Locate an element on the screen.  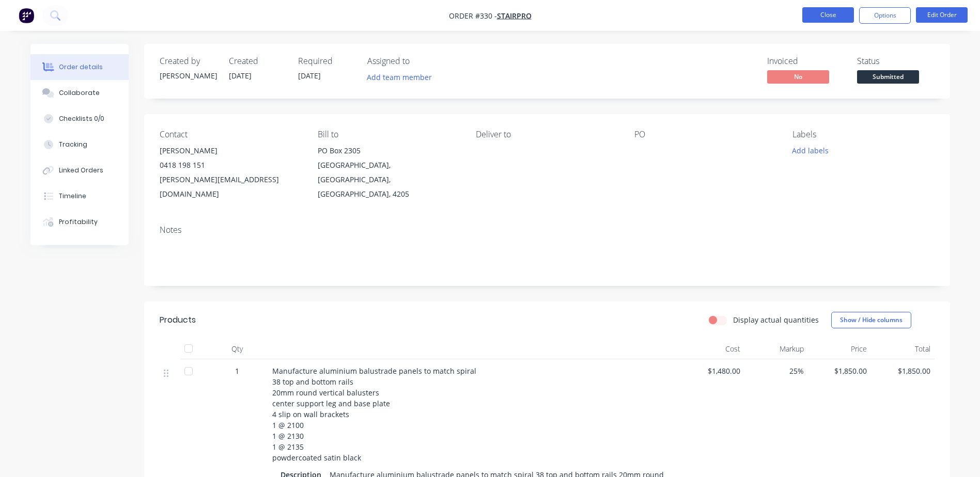
span: Manufacture aluminium balustrade panels to match spiral 38 top and bottom rails 20mm round vertic... is located at coordinates (375, 414).